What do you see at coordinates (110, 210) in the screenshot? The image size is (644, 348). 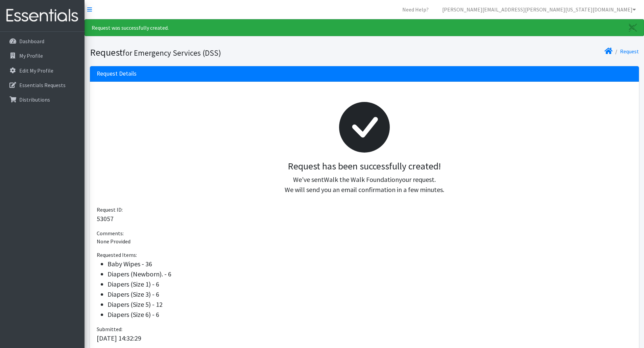 I see `span: Request ID:` at bounding box center [110, 210].